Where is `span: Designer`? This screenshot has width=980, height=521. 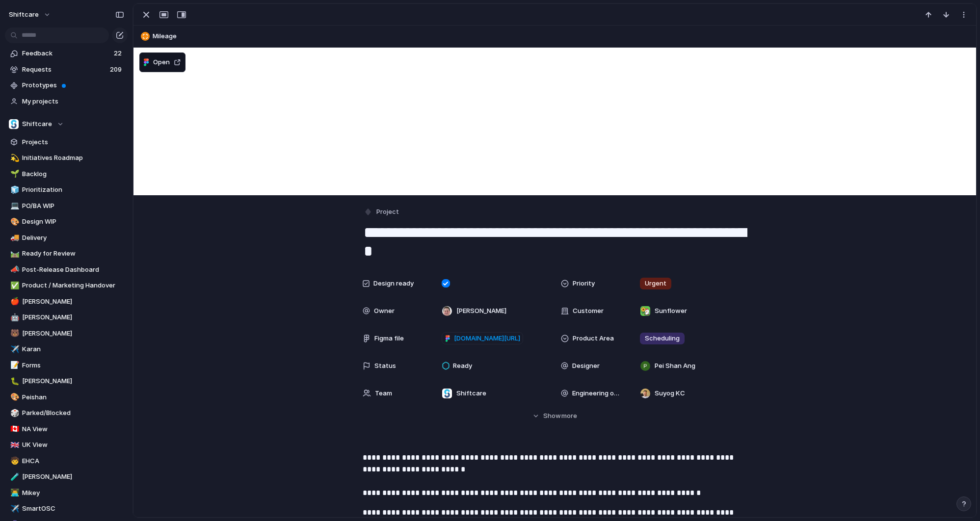 span: Designer is located at coordinates (586, 366).